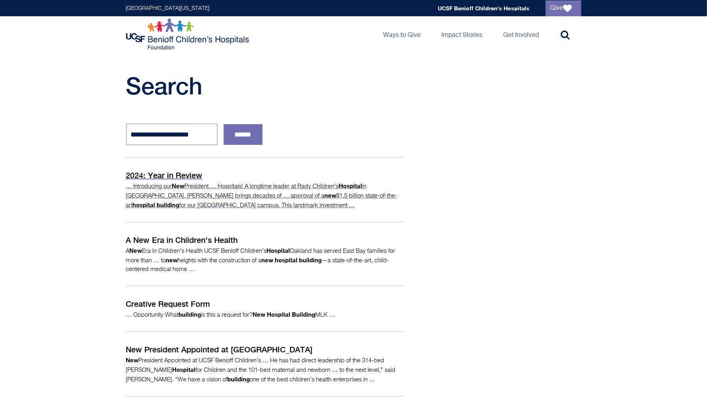  I want to click on a: 2024: Year in Review … Introducing ourNewPresident … Hospitals! A longtime leader at Rady Childre..., so click(265, 189).